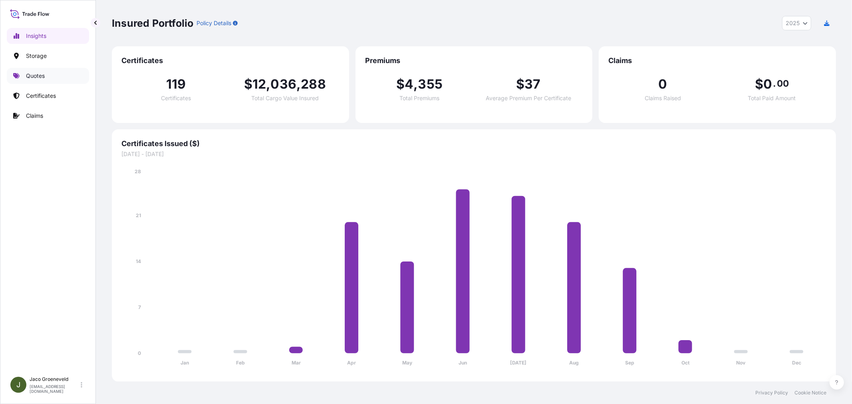 The image size is (852, 404). What do you see at coordinates (138, 215) in the screenshot?
I see `tspan: 21` at bounding box center [138, 215].